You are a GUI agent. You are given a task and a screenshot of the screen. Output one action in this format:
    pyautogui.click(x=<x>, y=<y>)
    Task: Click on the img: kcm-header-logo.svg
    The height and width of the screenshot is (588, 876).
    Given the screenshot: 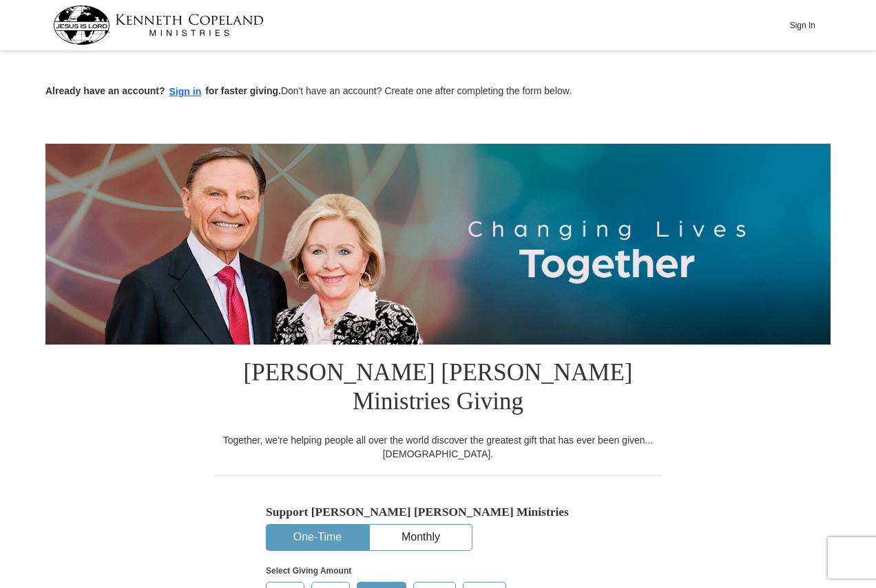 What is the action you would take?
    pyautogui.click(x=158, y=25)
    